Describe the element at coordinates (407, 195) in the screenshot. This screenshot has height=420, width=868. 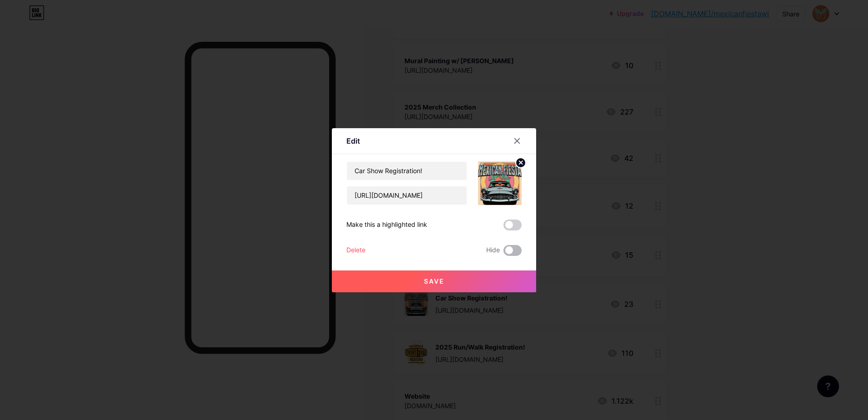
I see `input: URL` at that location.